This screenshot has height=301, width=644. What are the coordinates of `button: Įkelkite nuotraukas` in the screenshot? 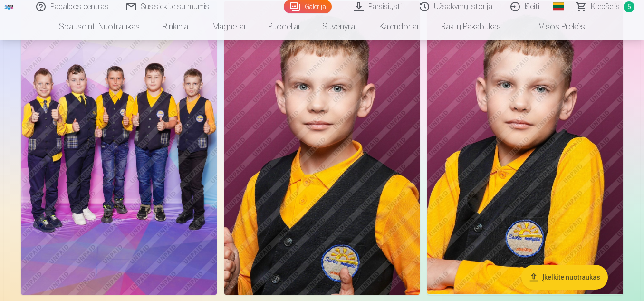 It's located at (564, 277).